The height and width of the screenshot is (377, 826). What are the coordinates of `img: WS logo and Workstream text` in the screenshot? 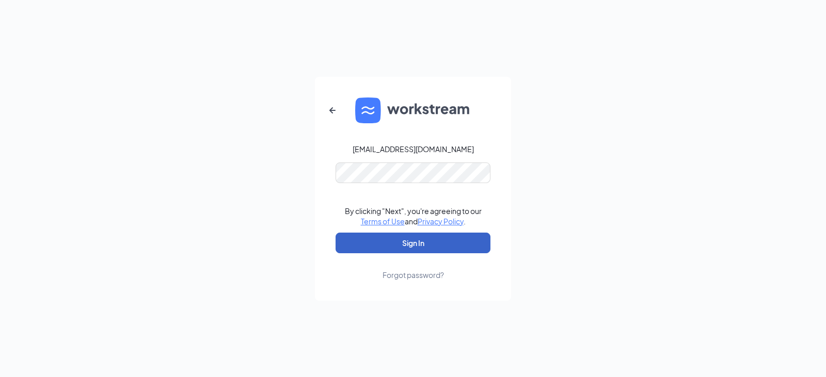 It's located at (413, 110).